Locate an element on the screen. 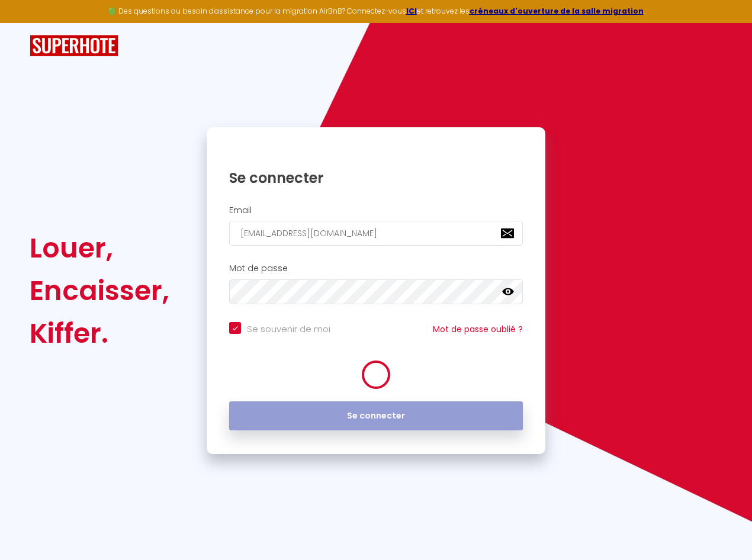 This screenshot has height=560, width=752. a: créneaux d'ouverture de la salle migration is located at coordinates (557, 11).